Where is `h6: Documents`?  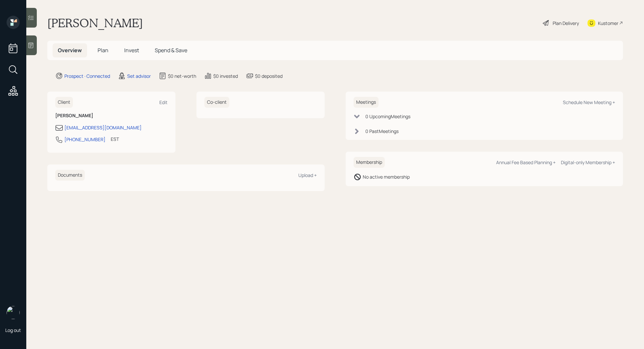
h6: Documents is located at coordinates (70, 175).